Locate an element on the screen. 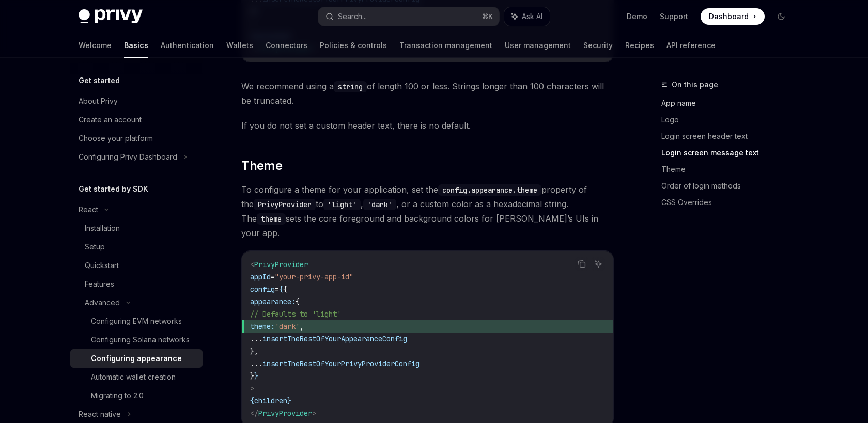 The width and height of the screenshot is (868, 423). div: About Privy is located at coordinates (99, 101).